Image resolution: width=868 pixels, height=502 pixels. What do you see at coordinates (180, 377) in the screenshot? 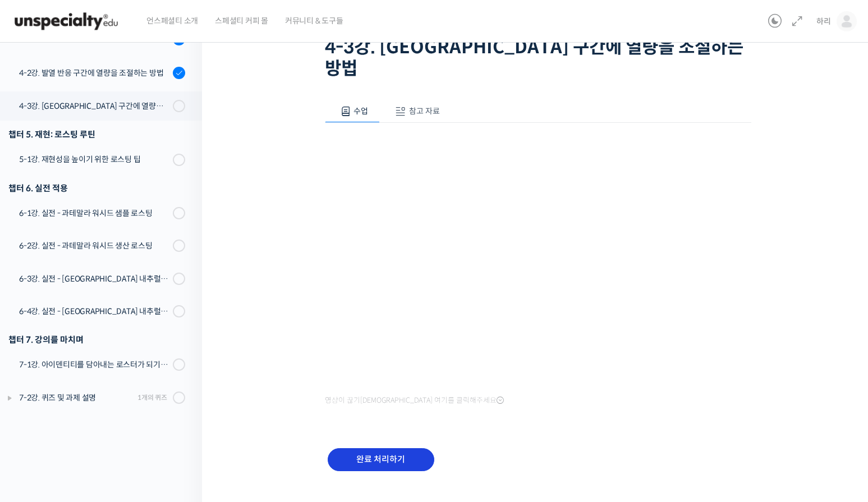
I see `span: 설정` at bounding box center [180, 377].